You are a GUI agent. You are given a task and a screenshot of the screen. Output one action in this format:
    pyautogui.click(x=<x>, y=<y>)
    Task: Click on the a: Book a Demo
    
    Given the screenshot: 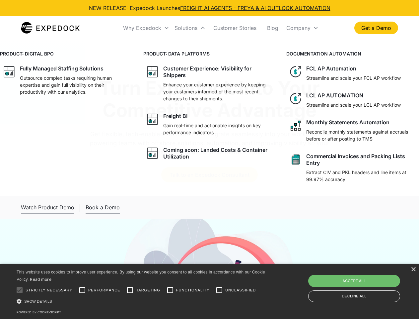 What is the action you would take?
    pyautogui.click(x=103, y=207)
    